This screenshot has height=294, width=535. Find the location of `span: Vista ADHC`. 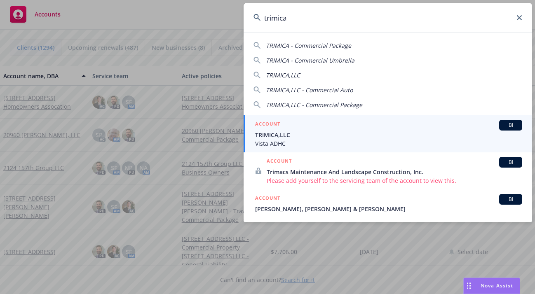

span: Vista ADHC is located at coordinates (389, 143).